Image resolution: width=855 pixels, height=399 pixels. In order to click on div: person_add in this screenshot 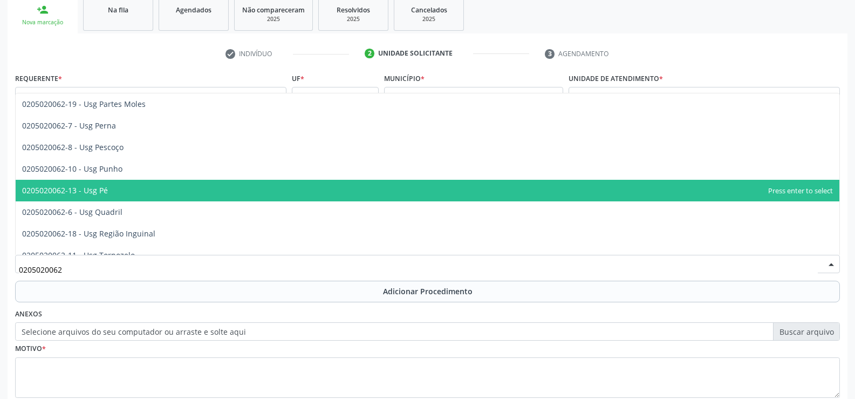, I will do `click(43, 10)`.